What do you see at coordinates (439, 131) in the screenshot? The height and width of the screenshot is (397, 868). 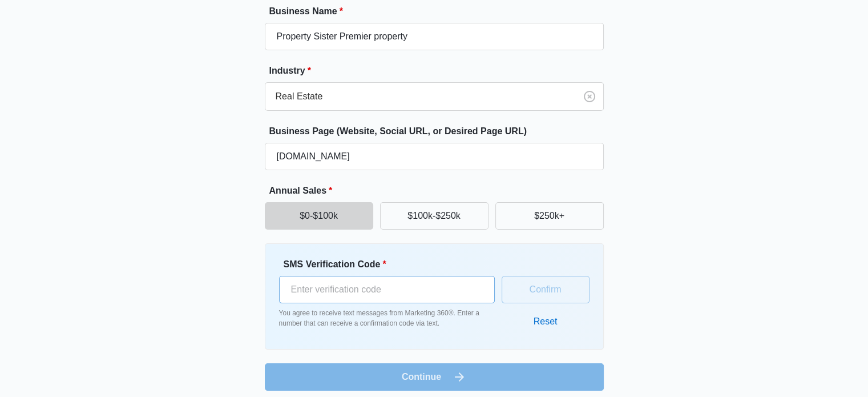 I see `label: Business Page (Website, Social URL, or Desired Page URL)` at bounding box center [439, 131].